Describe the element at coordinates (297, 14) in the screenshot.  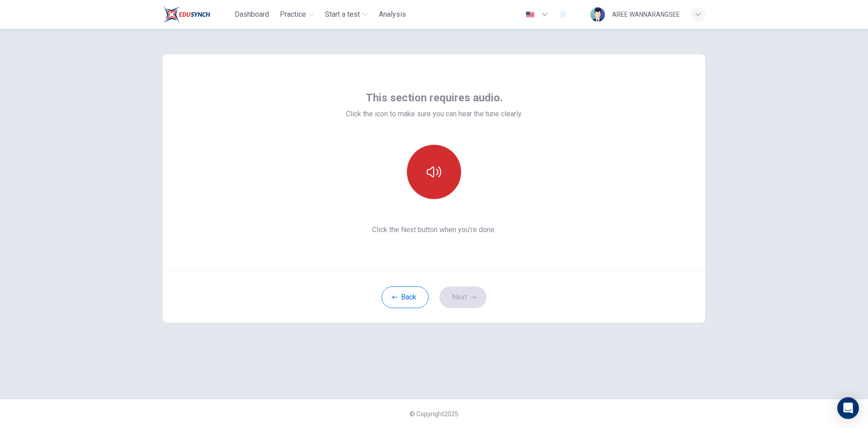
I see `button: Practice` at that location.